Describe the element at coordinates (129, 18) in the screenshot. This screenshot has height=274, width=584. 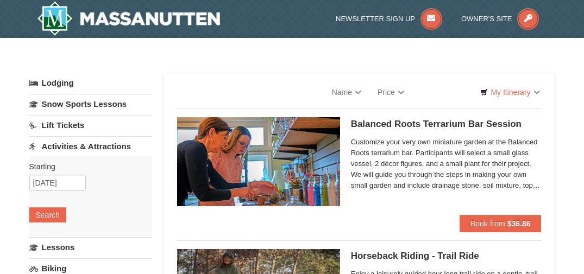
I see `a: Massanutten Resort` at that location.